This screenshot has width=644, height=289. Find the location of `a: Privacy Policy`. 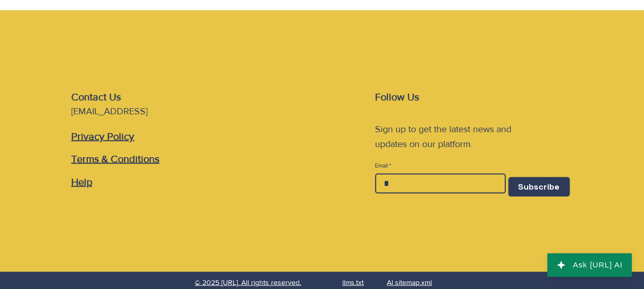

a: Privacy Policy is located at coordinates (103, 136).